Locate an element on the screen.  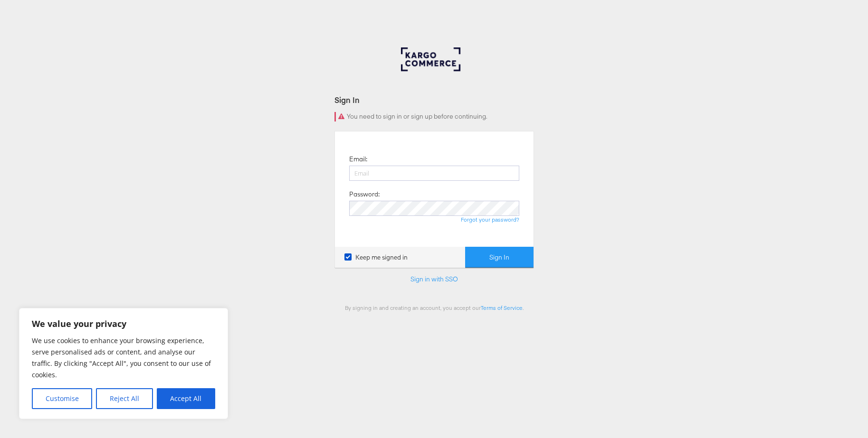
button: Reject All is located at coordinates (124, 399).